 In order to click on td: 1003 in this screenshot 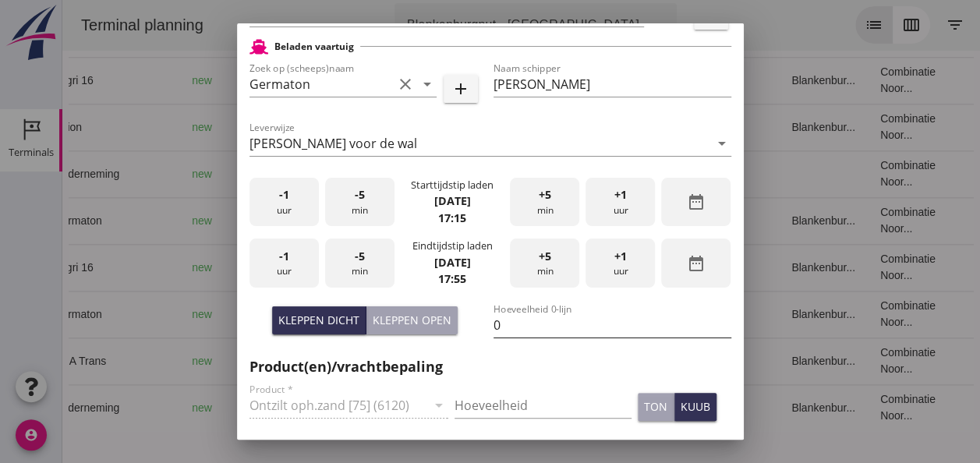, I will do `click(400, 407)`.